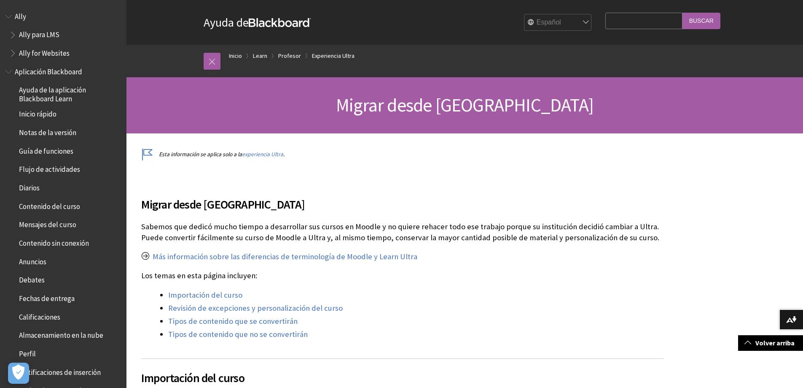 Image resolution: width=803 pixels, height=388 pixels. What do you see at coordinates (238, 334) in the screenshot?
I see `a: Tipos de contenido que no se convertirán` at bounding box center [238, 334].